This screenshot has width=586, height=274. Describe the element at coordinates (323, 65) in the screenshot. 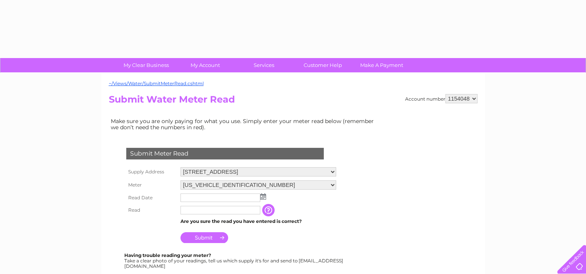

I see `a: Customer Help` at that location.